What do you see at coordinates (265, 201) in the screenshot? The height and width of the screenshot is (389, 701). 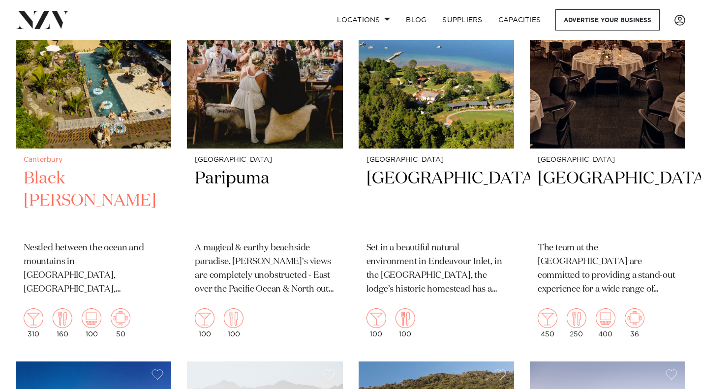 I see `h2: Paripuma` at bounding box center [265, 201].